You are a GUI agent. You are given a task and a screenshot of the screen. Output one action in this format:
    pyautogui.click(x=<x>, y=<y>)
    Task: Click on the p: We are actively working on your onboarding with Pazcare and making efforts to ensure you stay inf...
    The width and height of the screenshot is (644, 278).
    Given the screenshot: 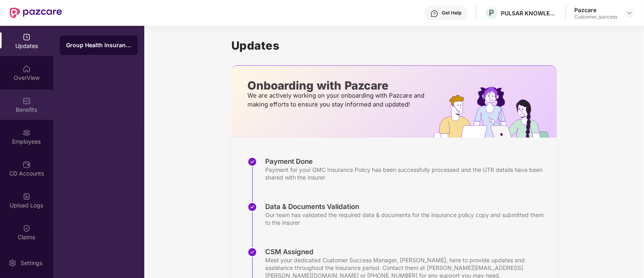 What is the action you would take?
    pyautogui.click(x=337, y=100)
    